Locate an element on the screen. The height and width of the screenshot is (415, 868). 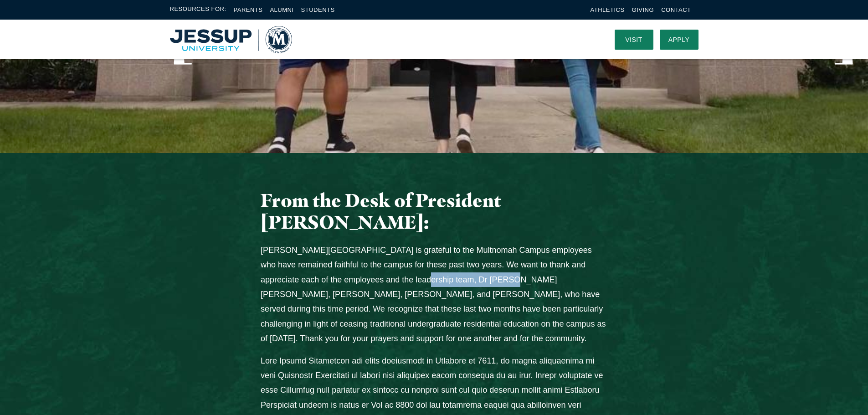
a: Visit is located at coordinates (634, 40).